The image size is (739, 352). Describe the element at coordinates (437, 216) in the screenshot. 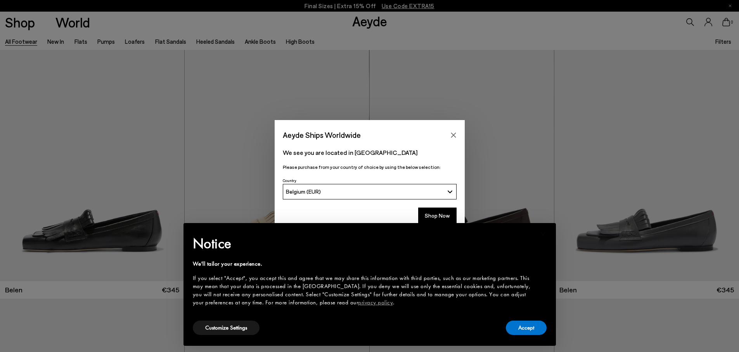

I see `button: Shop Now` at that location.